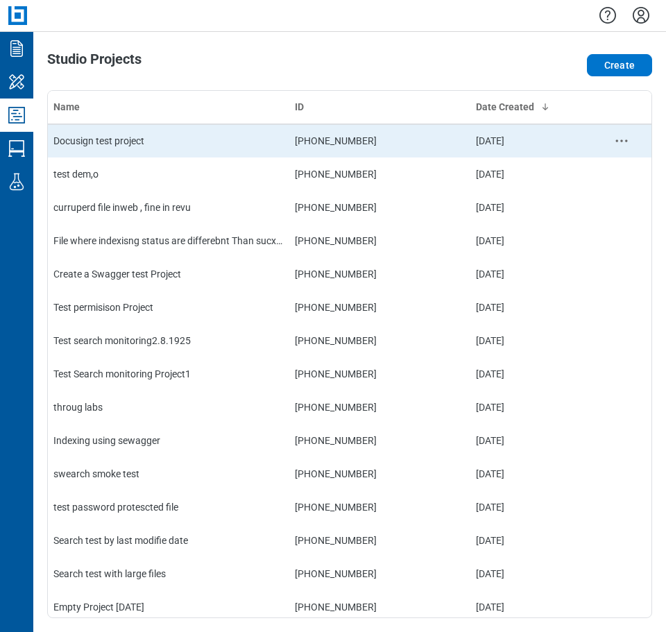 The height and width of the screenshot is (632, 666). What do you see at coordinates (17, 148) in the screenshot?
I see `svg: Studio Sessions` at bounding box center [17, 148].